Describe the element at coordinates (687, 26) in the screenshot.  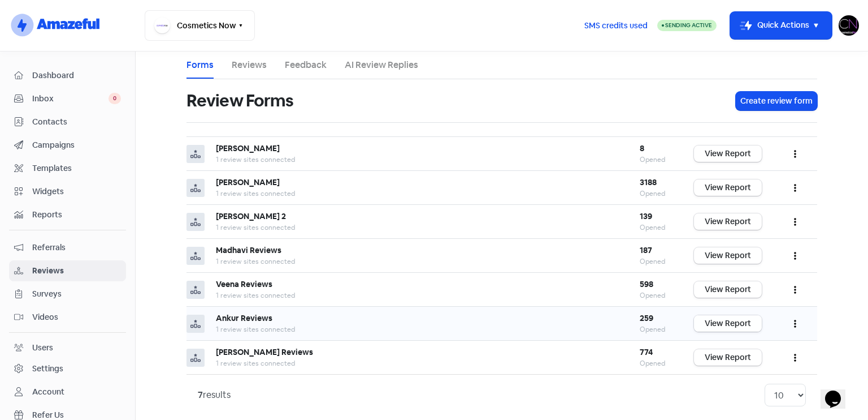
I see `a: Sending Active` at that location.